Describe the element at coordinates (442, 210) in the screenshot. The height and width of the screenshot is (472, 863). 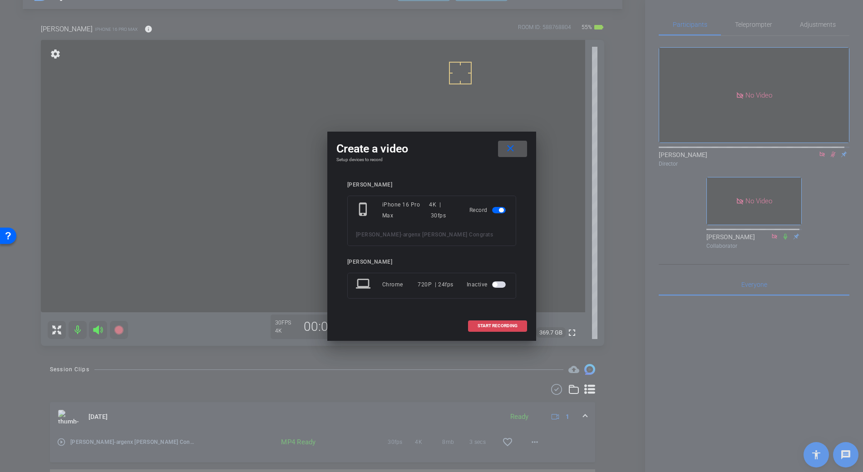
I see `div: 4K | 30fps` at that location.